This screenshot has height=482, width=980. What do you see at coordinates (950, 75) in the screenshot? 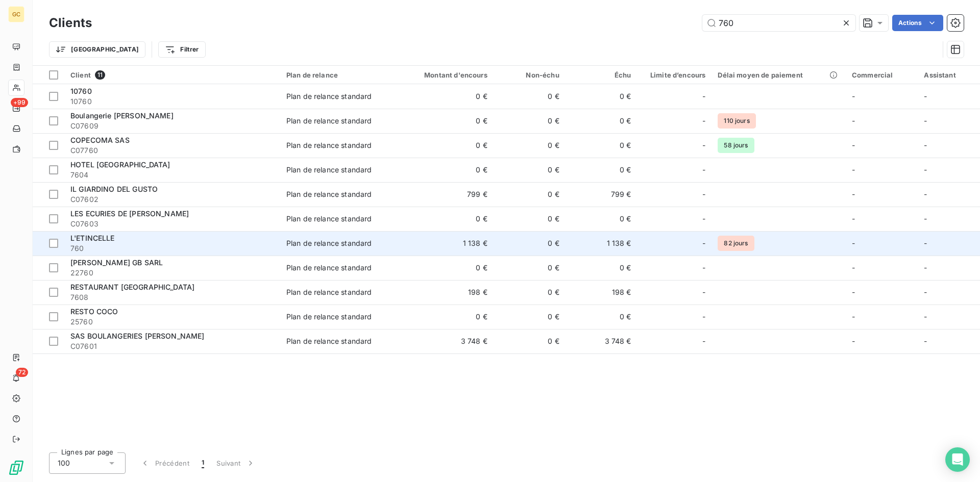
I see `div: Assistant` at bounding box center [950, 75].